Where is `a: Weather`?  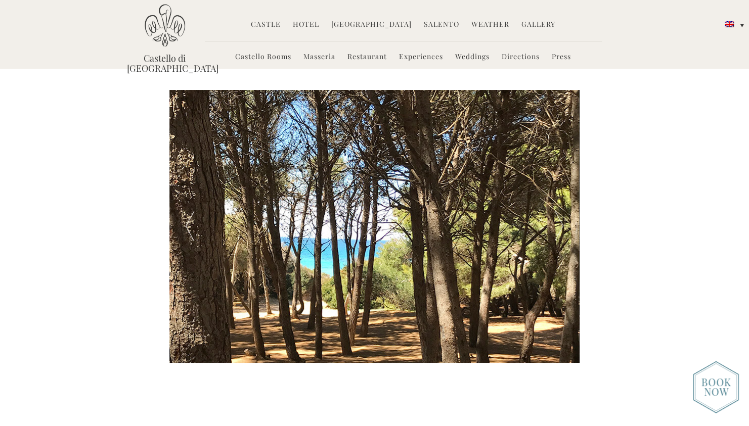 a: Weather is located at coordinates (490, 25).